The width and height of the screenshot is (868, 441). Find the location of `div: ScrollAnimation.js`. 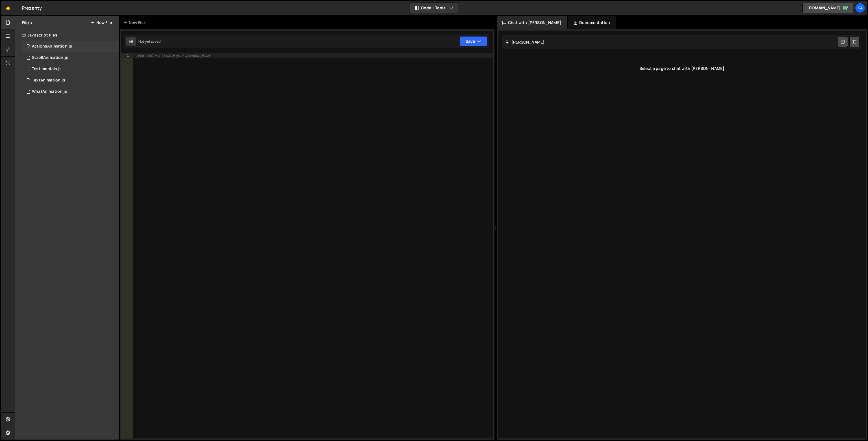

div: ScrollAnimation.js is located at coordinates (50, 57).